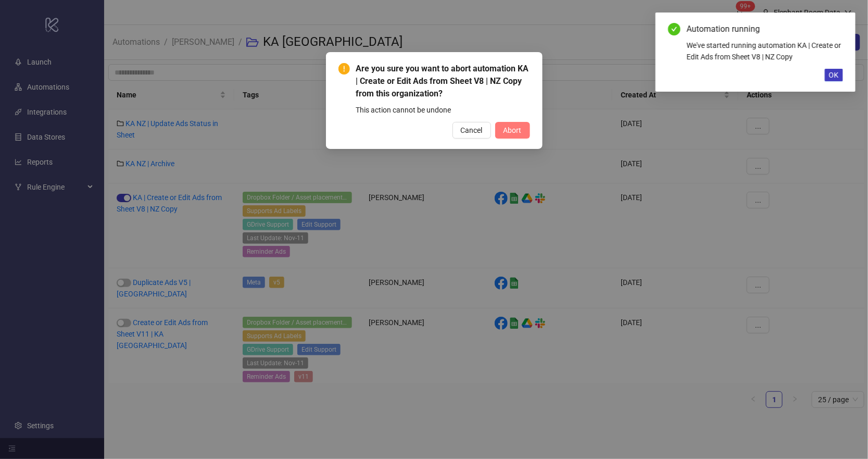 The image size is (868, 459). I want to click on div: Automation running, so click(765, 29).